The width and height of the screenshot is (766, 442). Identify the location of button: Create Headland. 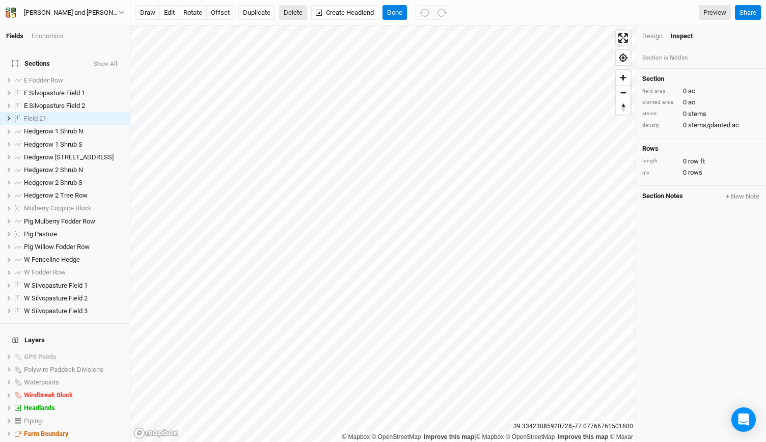
(345, 13).